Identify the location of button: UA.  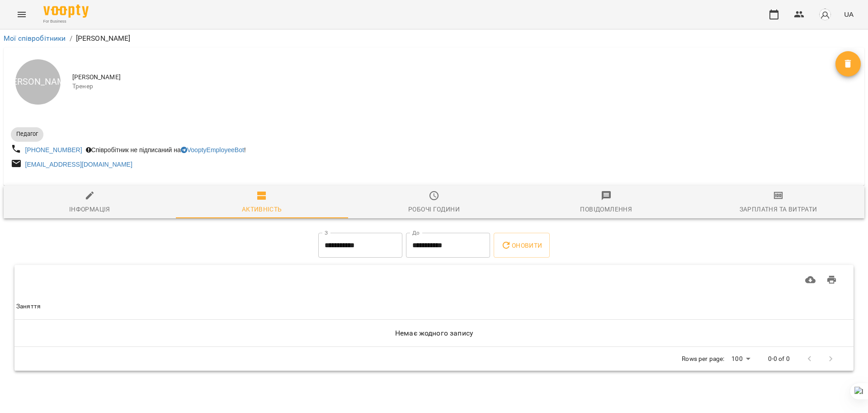
(849, 14).